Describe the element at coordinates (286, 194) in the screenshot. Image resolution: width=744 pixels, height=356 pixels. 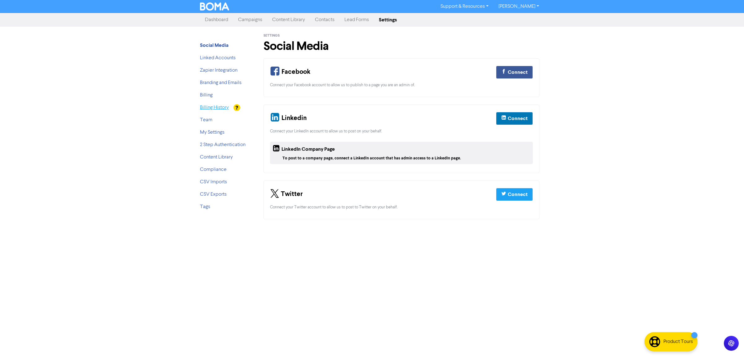
I see `div: Twitter` at that location.